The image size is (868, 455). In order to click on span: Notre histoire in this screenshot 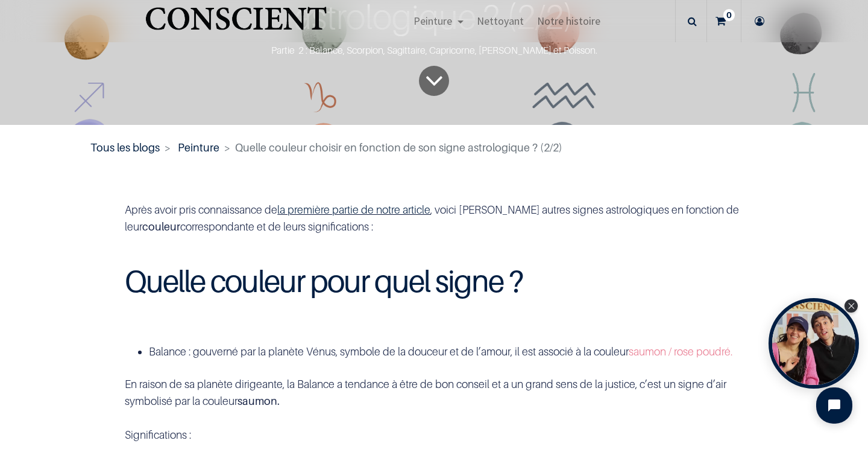, I will do `click(568, 21)`.